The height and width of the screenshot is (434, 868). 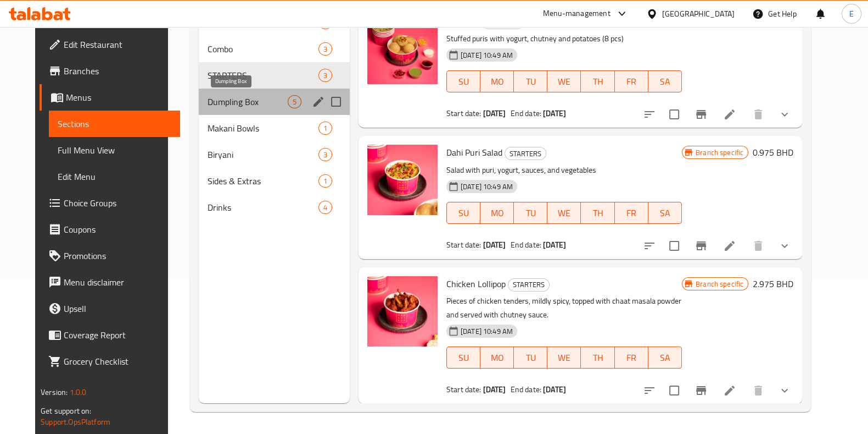 I want to click on a: Sections, so click(x=114, y=124).